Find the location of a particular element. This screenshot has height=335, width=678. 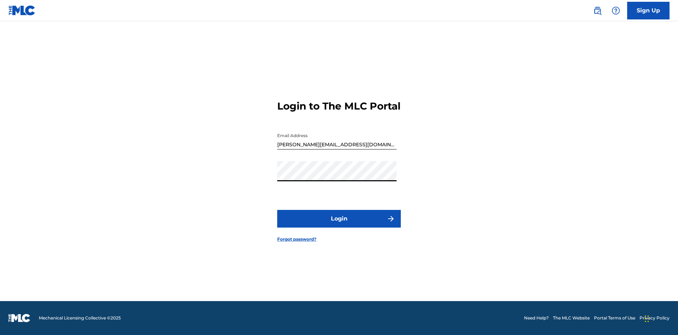

h3: Login to The MLC Portal is located at coordinates (339, 106).